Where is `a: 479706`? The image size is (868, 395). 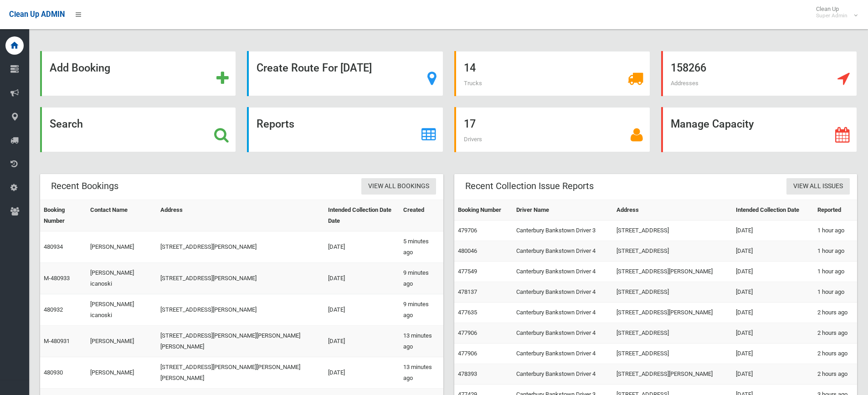
a: 479706 is located at coordinates (467, 230).